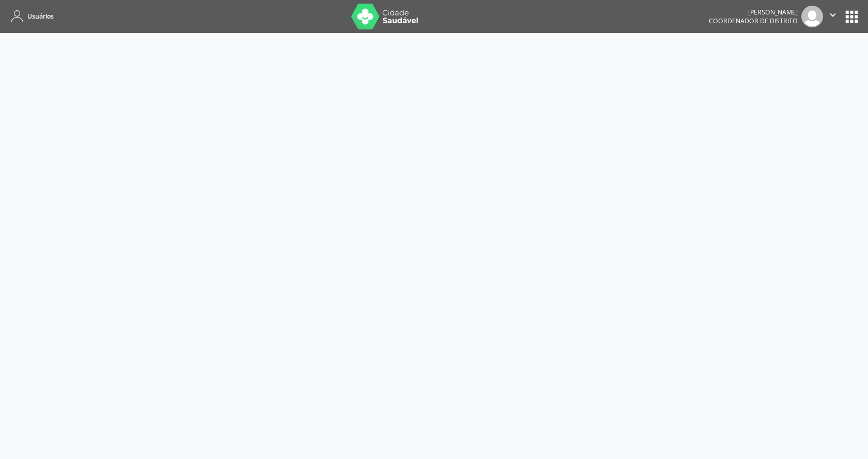 The image size is (868, 459). Describe the element at coordinates (30, 16) in the screenshot. I see `a: Usuários` at that location.